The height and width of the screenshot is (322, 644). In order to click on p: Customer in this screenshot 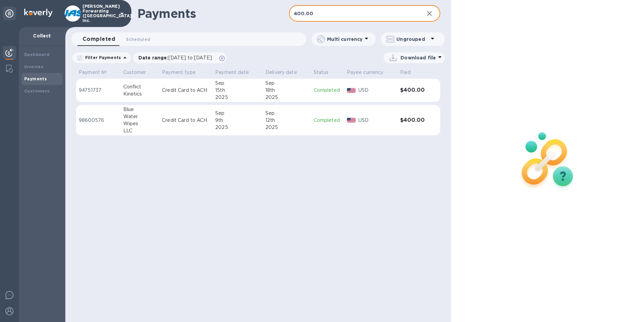, I will do `click(135, 73)`.